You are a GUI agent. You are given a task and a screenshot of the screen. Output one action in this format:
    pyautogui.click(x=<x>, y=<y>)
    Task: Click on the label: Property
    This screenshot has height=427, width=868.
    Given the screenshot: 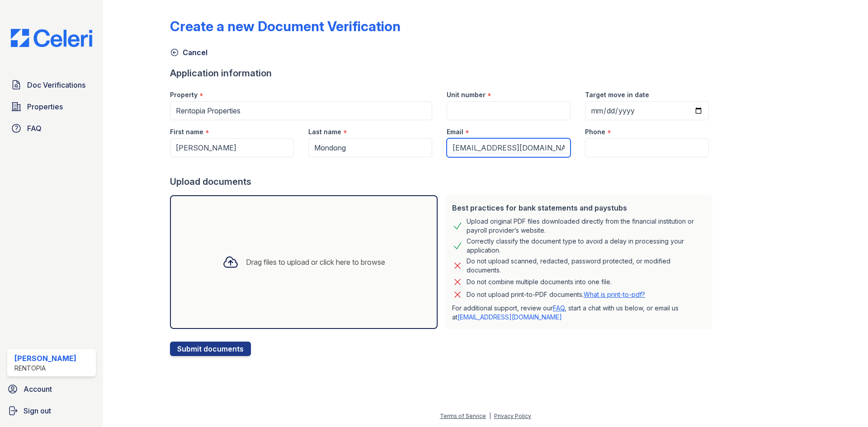 What is the action you would take?
    pyautogui.click(x=183, y=95)
    